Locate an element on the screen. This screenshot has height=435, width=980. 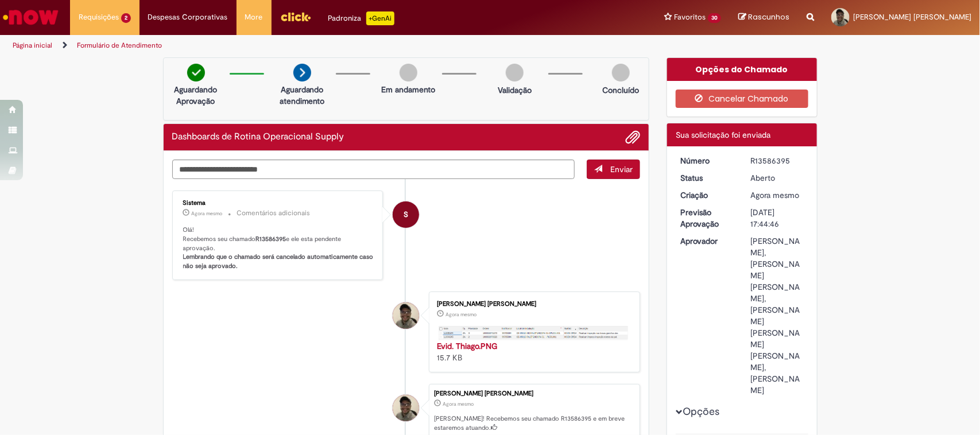
p: Aguardando atendimento is located at coordinates (302, 95).